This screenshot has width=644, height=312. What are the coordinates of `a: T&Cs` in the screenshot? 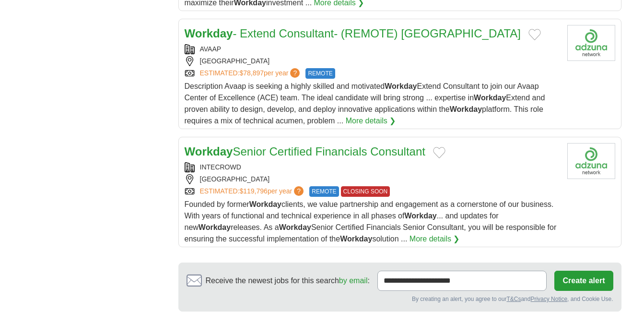 It's located at (514, 298).